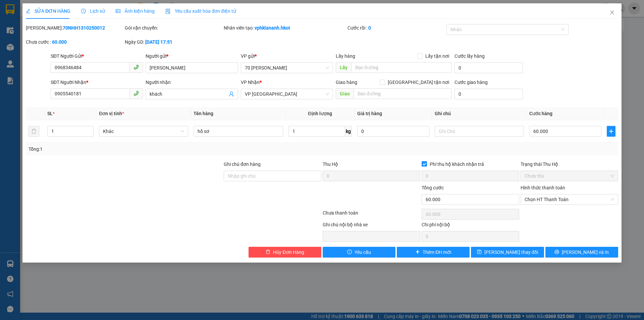  Describe the element at coordinates (345, 56) in the screenshot. I see `span: Lấy hàng` at that location.